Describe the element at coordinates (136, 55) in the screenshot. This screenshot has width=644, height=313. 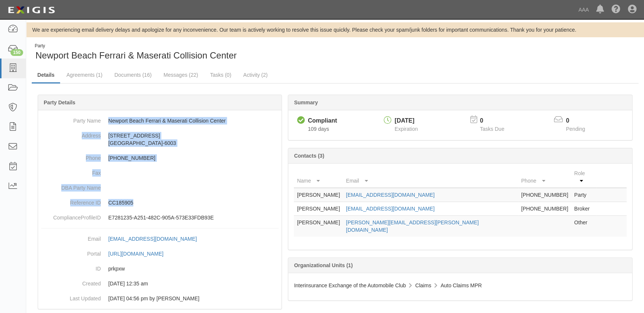
I see `span: Newport Beach Ferrari & Maserati Collision Center` at that location.